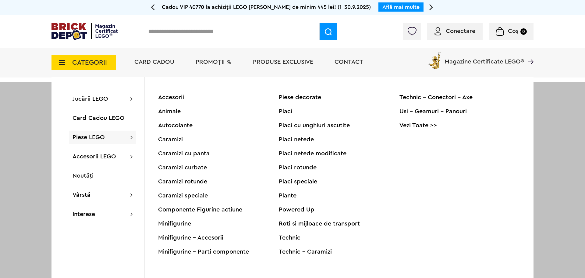  What do you see at coordinates (90, 62) in the screenshot?
I see `span: CATEGORII` at bounding box center [90, 62].